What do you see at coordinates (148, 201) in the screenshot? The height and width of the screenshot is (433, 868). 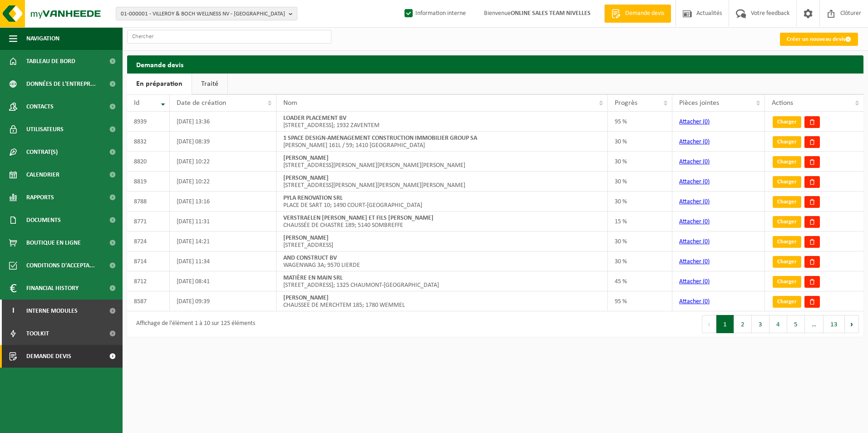 I see `td: 8788` at bounding box center [148, 201].